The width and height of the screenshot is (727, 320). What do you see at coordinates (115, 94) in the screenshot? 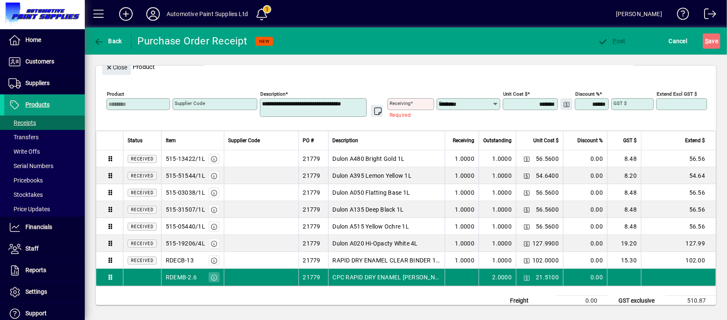
I see `mat-label: Product` at bounding box center [115, 94].